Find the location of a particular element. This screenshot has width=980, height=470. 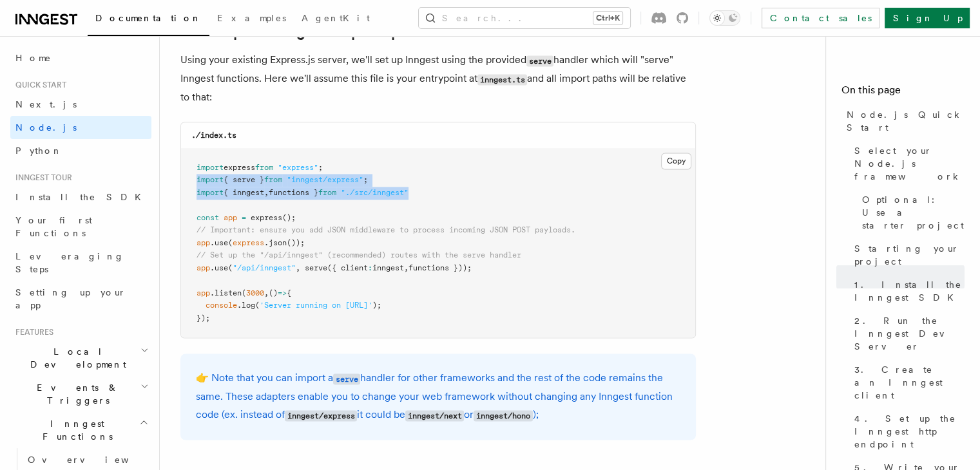

a: serve is located at coordinates (347, 377).